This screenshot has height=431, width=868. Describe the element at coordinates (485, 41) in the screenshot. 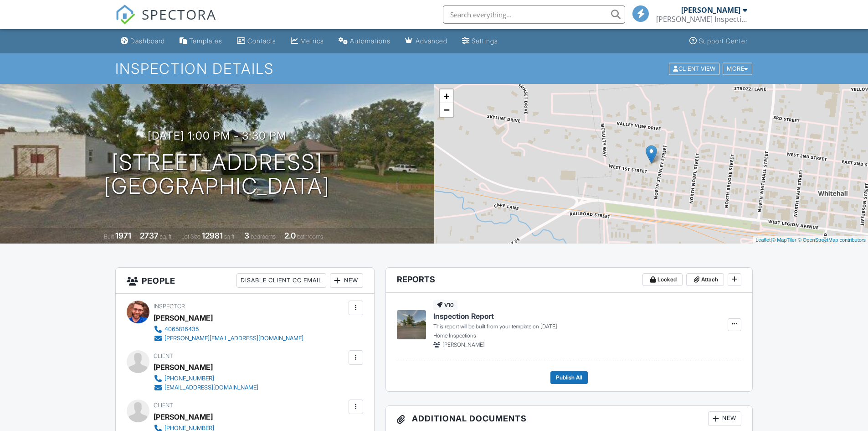

I see `div: Settings` at that location.